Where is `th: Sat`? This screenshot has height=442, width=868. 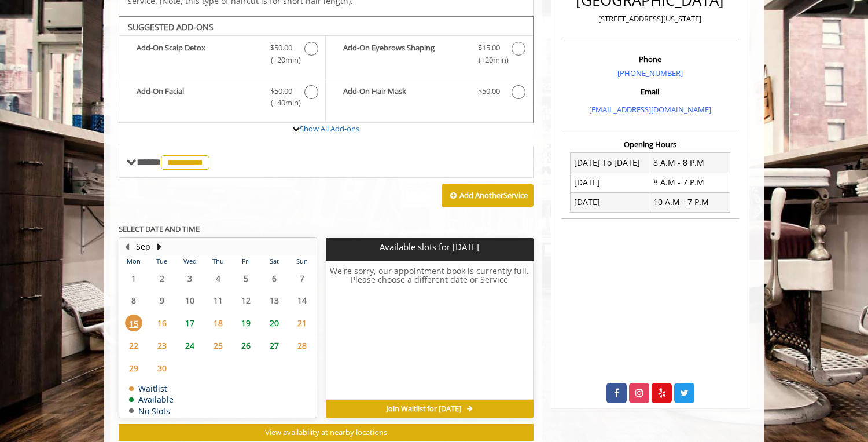
th: Sat is located at coordinates (273, 261).